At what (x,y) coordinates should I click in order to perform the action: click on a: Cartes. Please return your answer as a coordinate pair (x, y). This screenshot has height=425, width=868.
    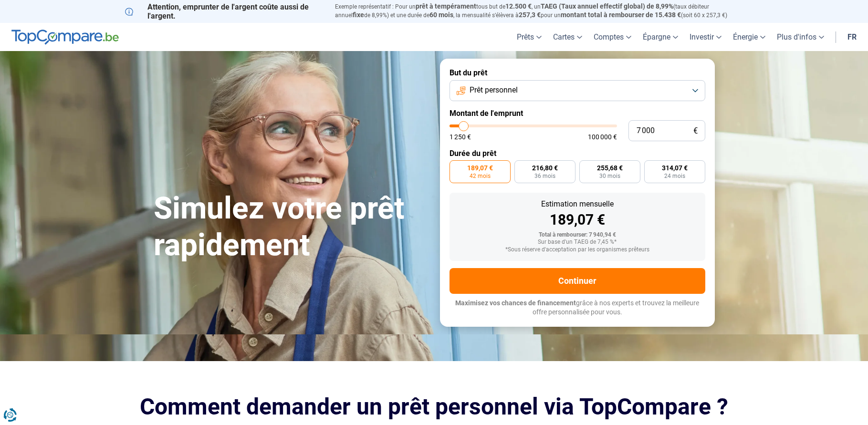
    Looking at the image, I should click on (568, 37).